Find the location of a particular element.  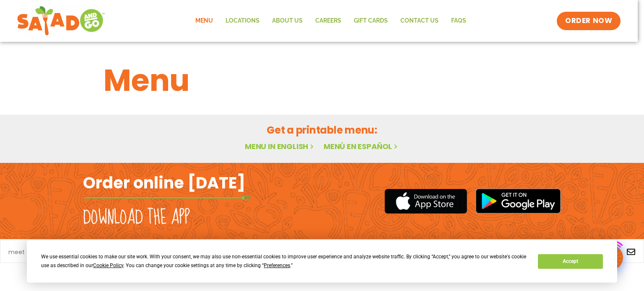

a: FAQs is located at coordinates (459, 21).